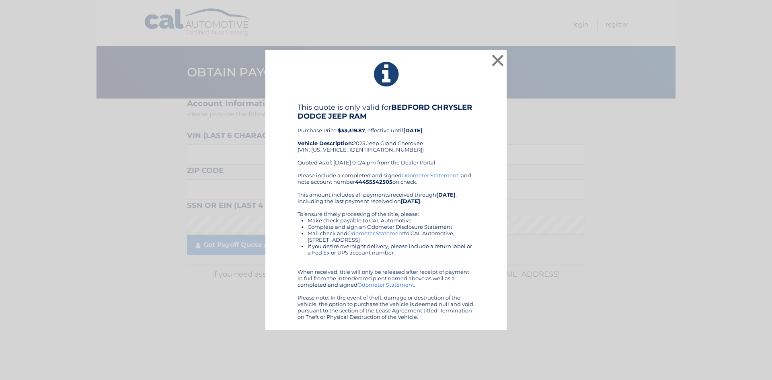 Image resolution: width=772 pixels, height=380 pixels. I want to click on b: 44455542505, so click(373, 182).